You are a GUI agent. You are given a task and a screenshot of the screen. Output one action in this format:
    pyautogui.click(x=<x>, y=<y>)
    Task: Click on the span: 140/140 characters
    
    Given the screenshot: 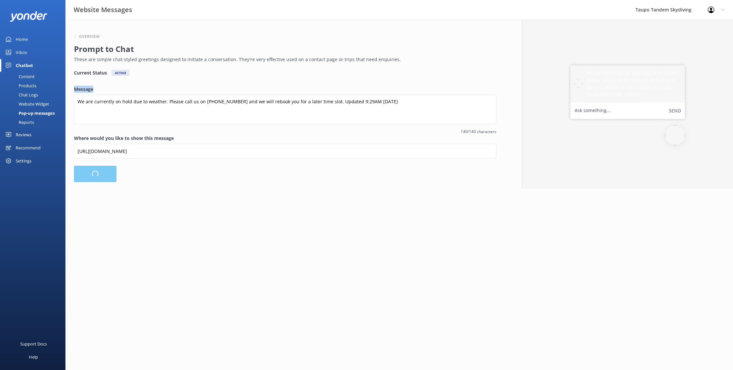 What is the action you would take?
    pyautogui.click(x=285, y=131)
    